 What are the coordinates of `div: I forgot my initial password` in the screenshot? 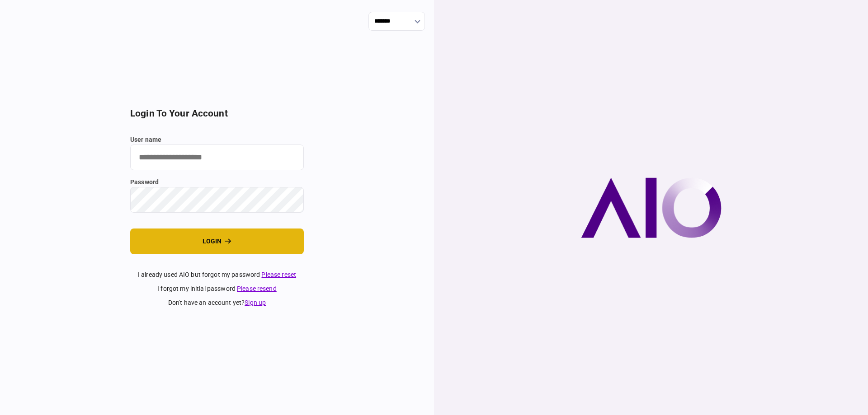 It's located at (217, 289).